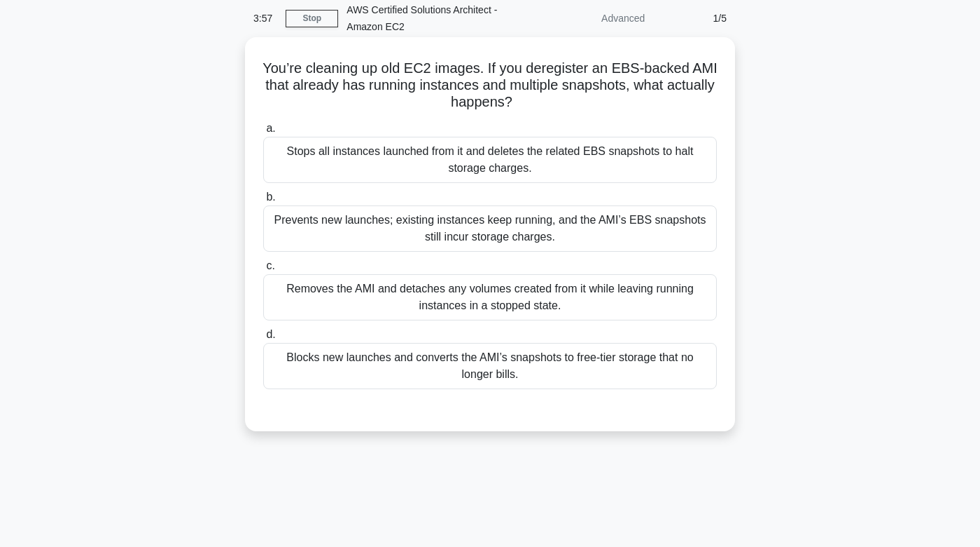  I want to click on div: Prevents new launches; existing instances keep running, and the AMI’s EBS snapshots still incur s..., so click(490, 228).